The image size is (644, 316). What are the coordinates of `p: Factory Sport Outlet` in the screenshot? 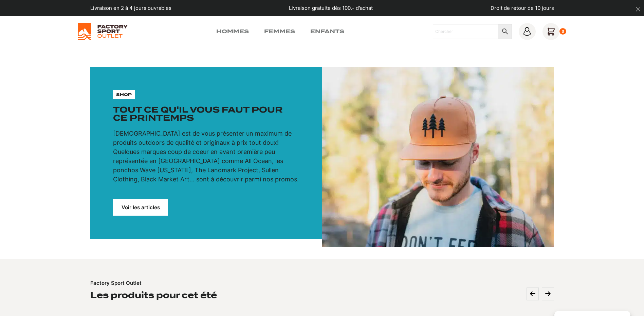 It's located at (116, 283).